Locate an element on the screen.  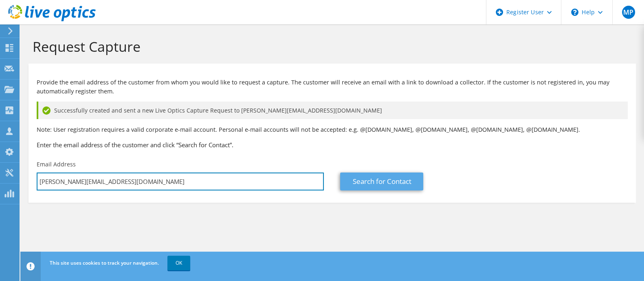
p: Note: User registration requires a valid corporate e-mail account. Personal e-mail accounts will ... is located at coordinates (332, 130).